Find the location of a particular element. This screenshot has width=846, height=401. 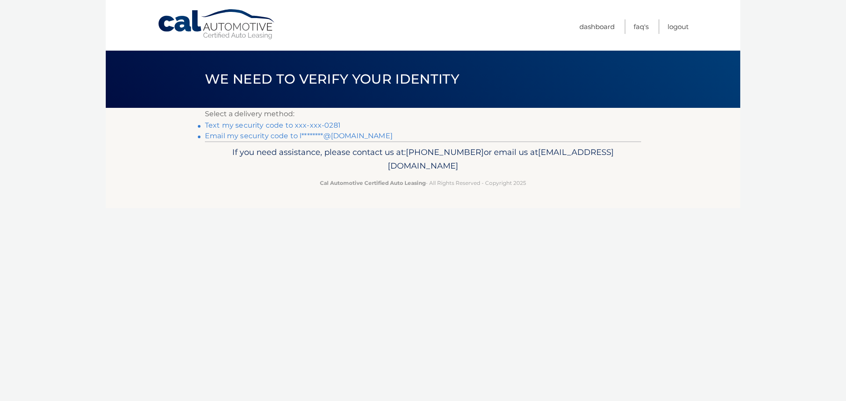

a: Dashboard is located at coordinates (597, 26).